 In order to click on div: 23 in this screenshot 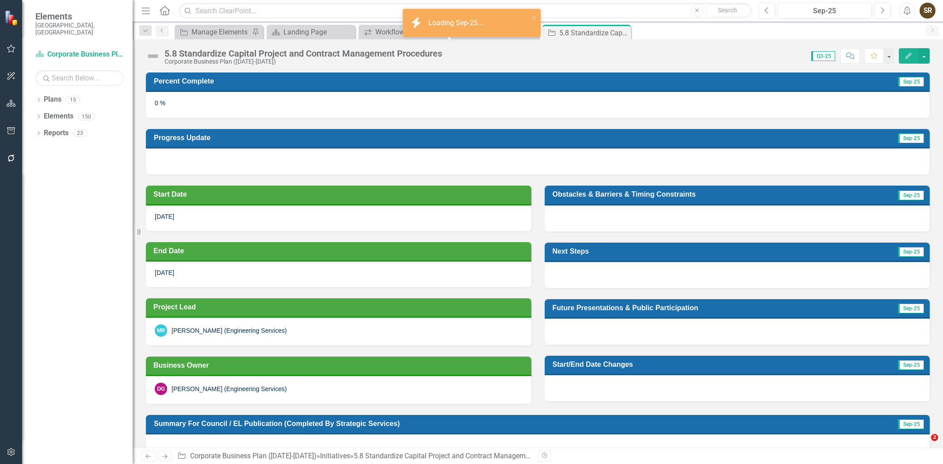, I will do `click(80, 133)`.